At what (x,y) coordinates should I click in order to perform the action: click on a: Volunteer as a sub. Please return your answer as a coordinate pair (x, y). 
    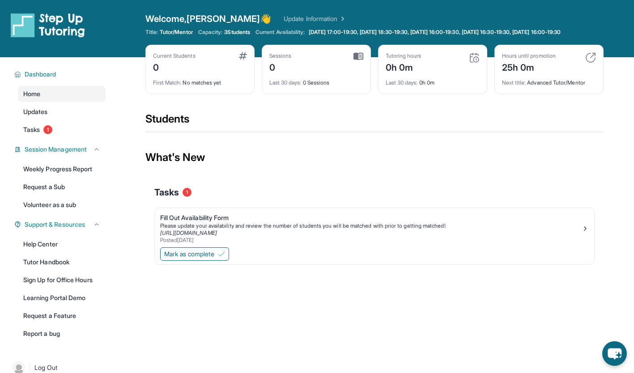
    Looking at the image, I should click on (62, 205).